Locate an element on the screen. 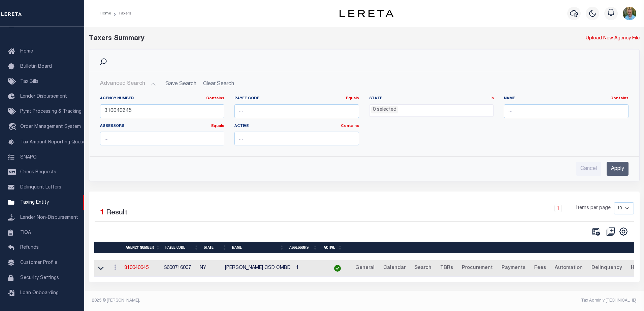 Image resolution: width=644 pixels, height=311 pixels. span: TIQA is located at coordinates (26, 233).